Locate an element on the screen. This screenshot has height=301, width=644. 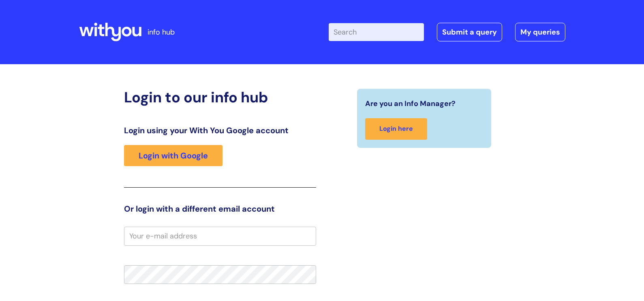
input: Your e-mail address is located at coordinates (220, 236).